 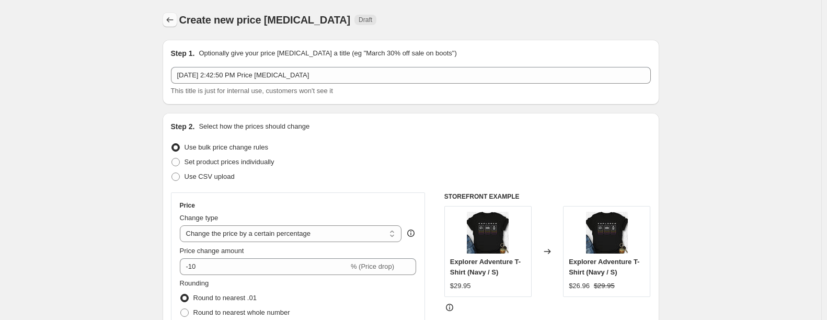 I want to click on span: Change type, so click(x=199, y=218).